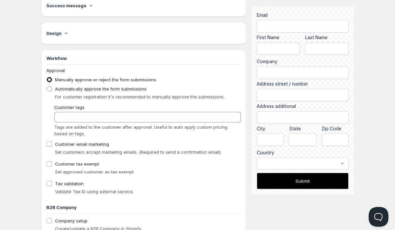  Describe the element at coordinates (302, 181) in the screenshot. I see `button: Submit` at that location.